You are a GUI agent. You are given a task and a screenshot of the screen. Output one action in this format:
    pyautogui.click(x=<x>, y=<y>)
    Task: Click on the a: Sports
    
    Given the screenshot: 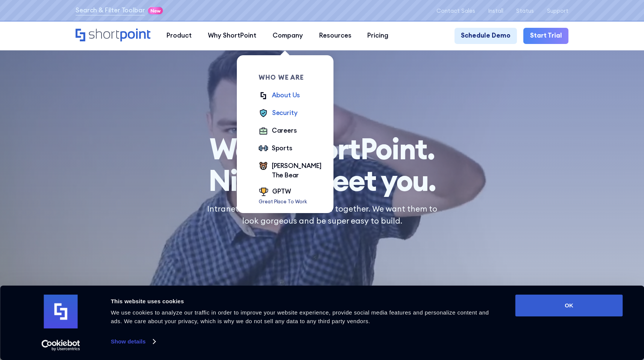 What is the action you would take?
    pyautogui.click(x=275, y=149)
    